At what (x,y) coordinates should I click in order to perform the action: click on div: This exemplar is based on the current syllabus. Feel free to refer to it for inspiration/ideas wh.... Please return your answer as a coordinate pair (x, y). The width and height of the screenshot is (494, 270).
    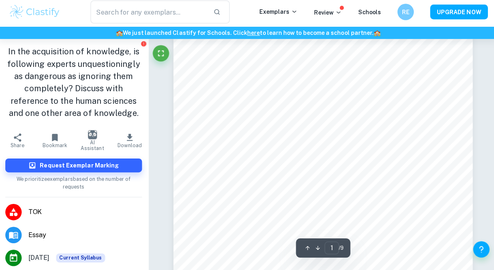
    Looking at the image, I should click on (81, 258).